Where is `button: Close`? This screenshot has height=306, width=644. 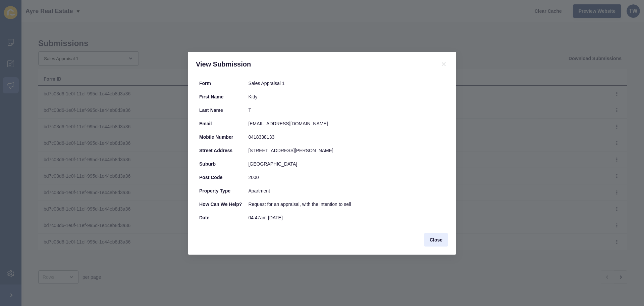 button: Close is located at coordinates (436, 240).